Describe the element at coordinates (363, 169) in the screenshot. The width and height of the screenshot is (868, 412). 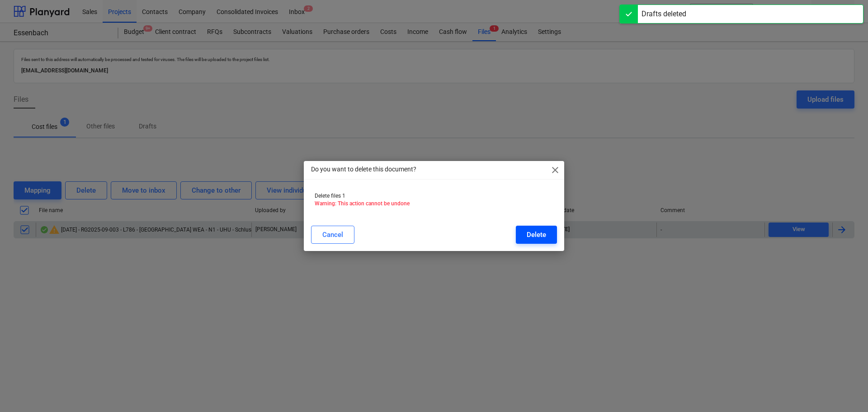
I see `p: Do you want to delete this document?` at that location.